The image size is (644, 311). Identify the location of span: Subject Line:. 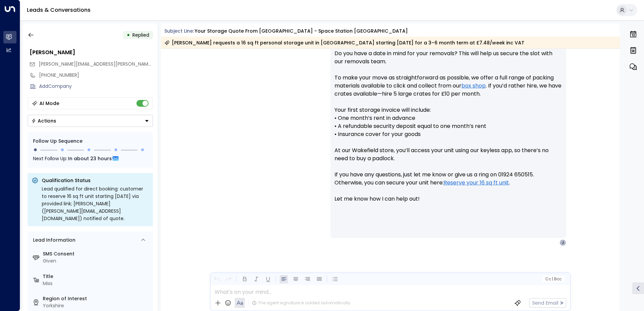
(179, 31).